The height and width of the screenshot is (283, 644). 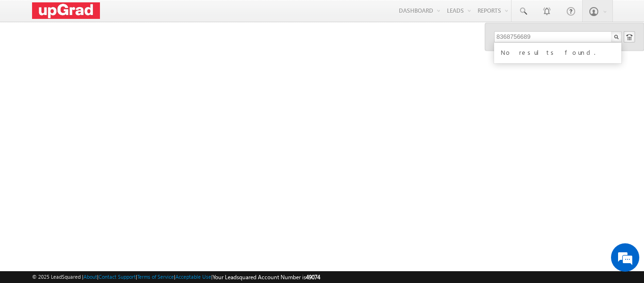 What do you see at coordinates (176, 277) in the screenshot?
I see `span: © 2025 LeadSquared | | | | |` at bounding box center [176, 277].